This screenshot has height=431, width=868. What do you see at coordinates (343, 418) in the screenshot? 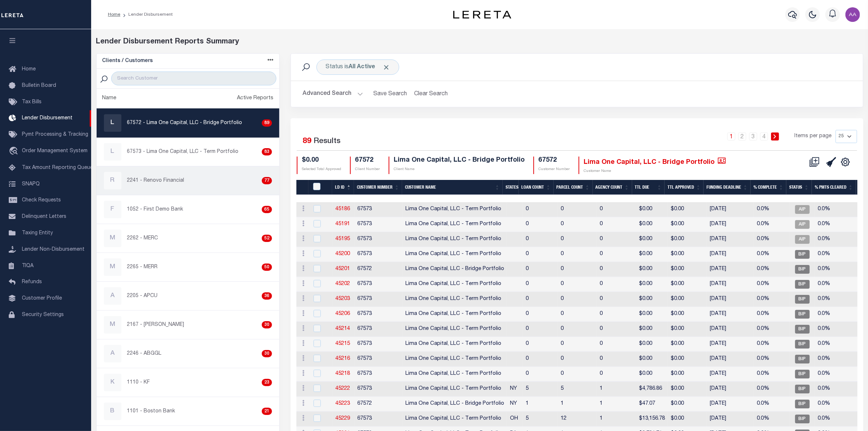
I see `a: 45229` at bounding box center [343, 418].